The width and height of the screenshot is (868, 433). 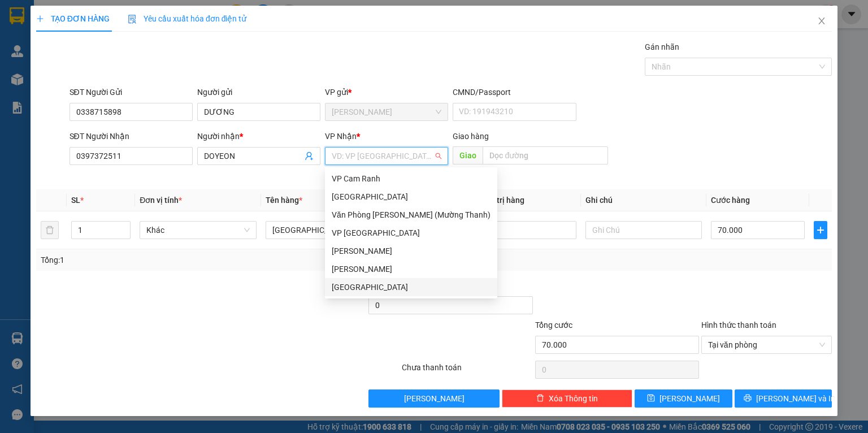 What do you see at coordinates (109, 53) in the screenshot?
I see `b: BIÊN NHẬN GỬI HÀNG` at bounding box center [109, 53].